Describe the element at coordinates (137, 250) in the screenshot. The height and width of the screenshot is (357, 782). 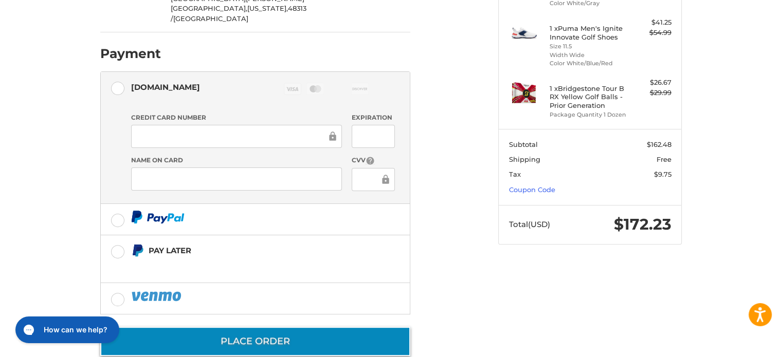
I see `img: Pay Later icon` at that location.